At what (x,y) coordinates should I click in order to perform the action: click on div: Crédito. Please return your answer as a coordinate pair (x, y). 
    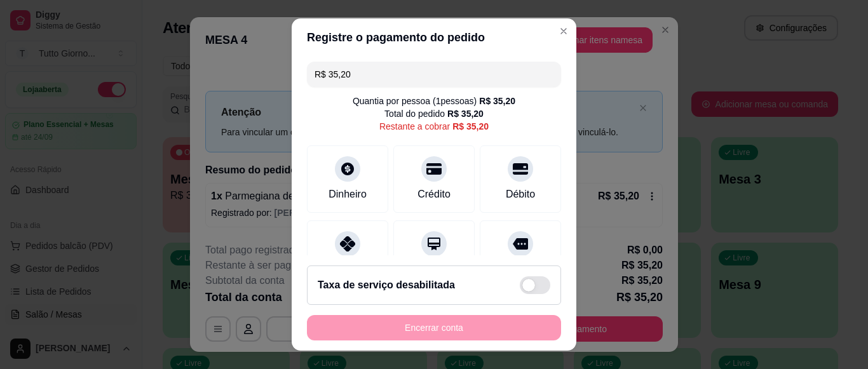
    Looking at the image, I should click on (434, 194).